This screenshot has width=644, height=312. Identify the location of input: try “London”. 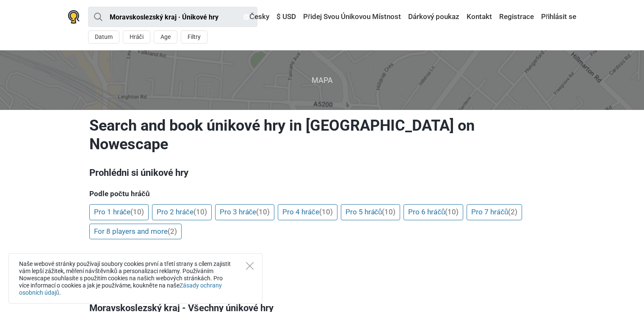
(173, 17).